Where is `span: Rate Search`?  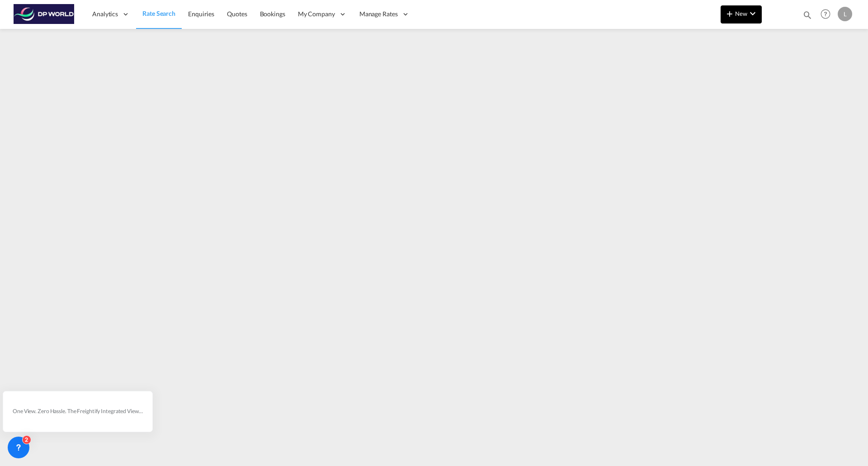
span: Rate Search is located at coordinates (159, 13).